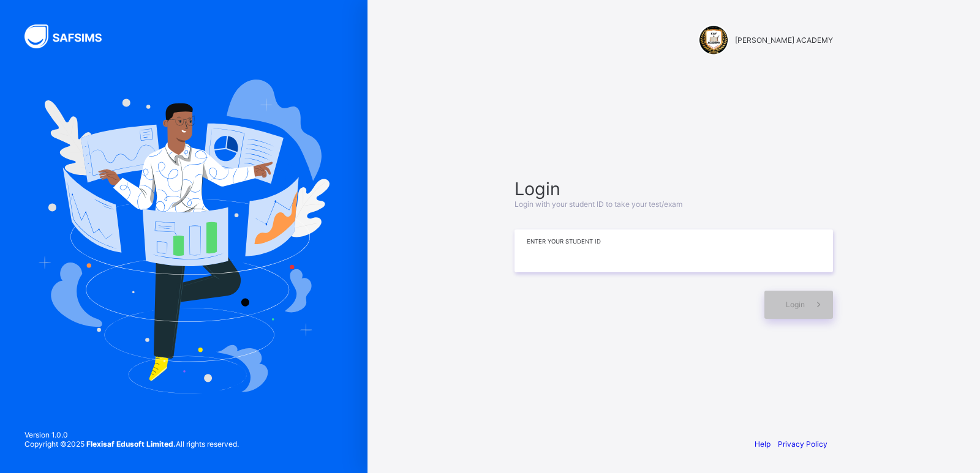  I want to click on span: Login with your student ID to take your test/exam, so click(598, 204).